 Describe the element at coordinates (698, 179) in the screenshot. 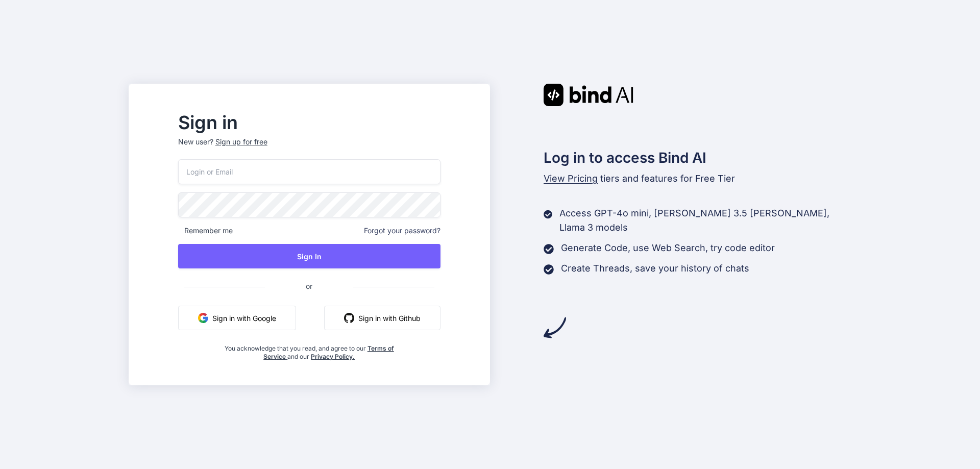

I see `p: tiers and features for Free Tier` at that location.